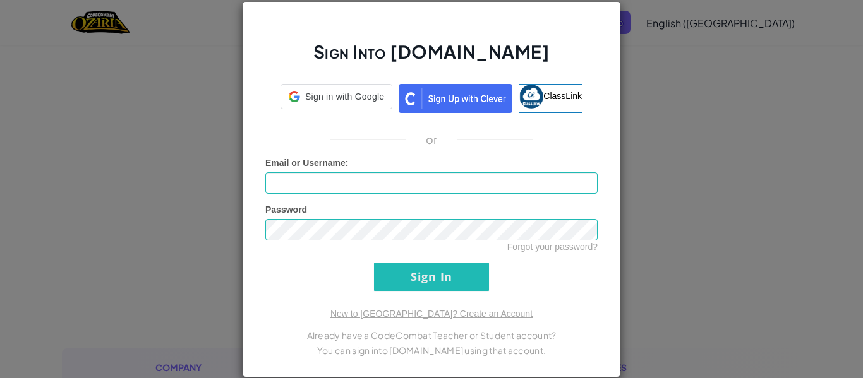  Describe the element at coordinates (344, 97) in the screenshot. I see `span: Sign in with Google` at that location.